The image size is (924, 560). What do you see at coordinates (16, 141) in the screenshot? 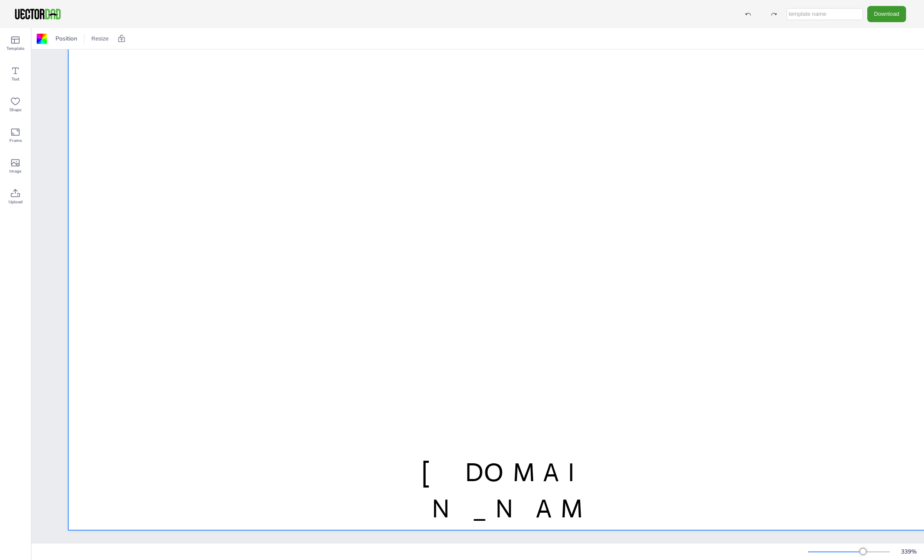
I see `span: Frame` at bounding box center [16, 141].